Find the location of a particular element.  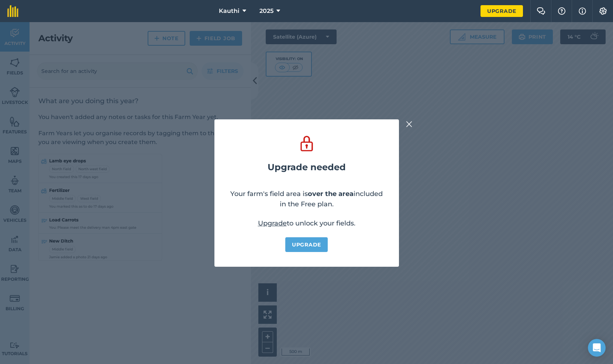

img: fieldmargin Logo is located at coordinates (13, 11).